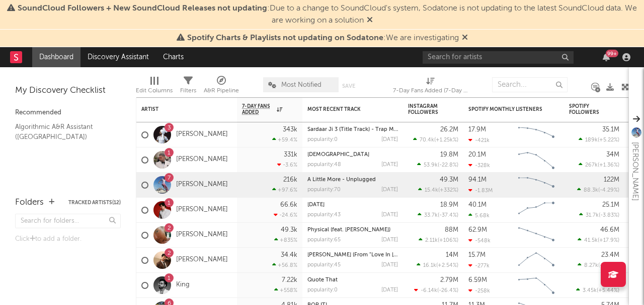 This screenshot has width=644, height=305. Describe the element at coordinates (430, 165) in the screenshot. I see `span: 53.9k` at that location.